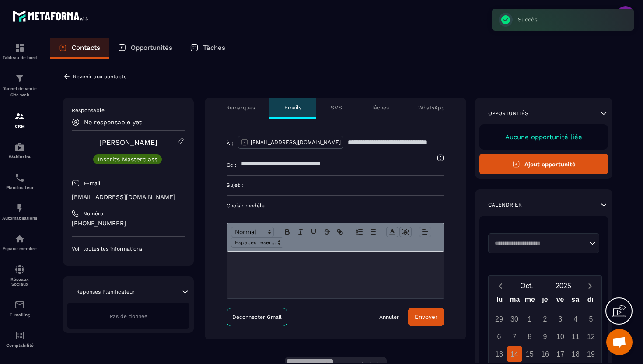  What do you see at coordinates (515, 336) in the screenshot?
I see `div: 7` at bounding box center [515, 336].